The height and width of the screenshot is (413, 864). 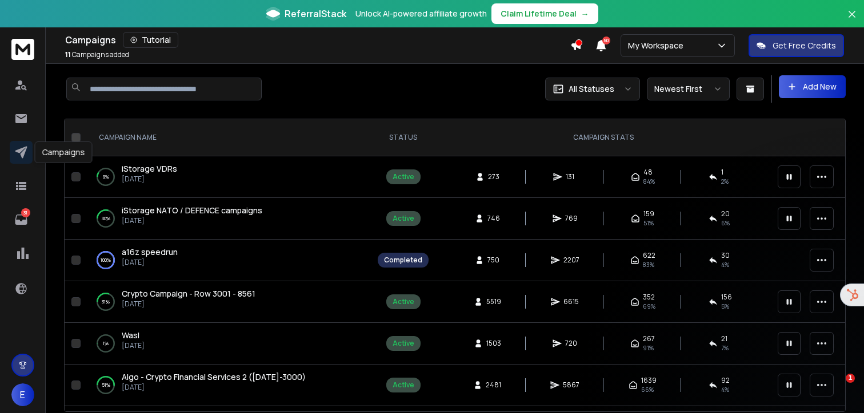 What do you see at coordinates (647, 390) in the screenshot?
I see `span: 66 %` at bounding box center [647, 390].